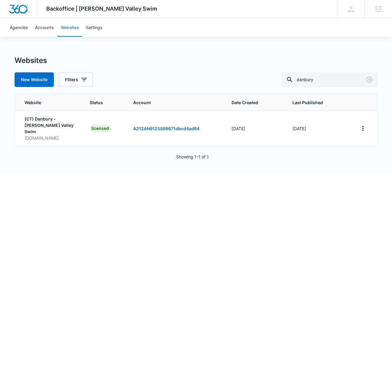  I want to click on a: Accounts, so click(44, 27).